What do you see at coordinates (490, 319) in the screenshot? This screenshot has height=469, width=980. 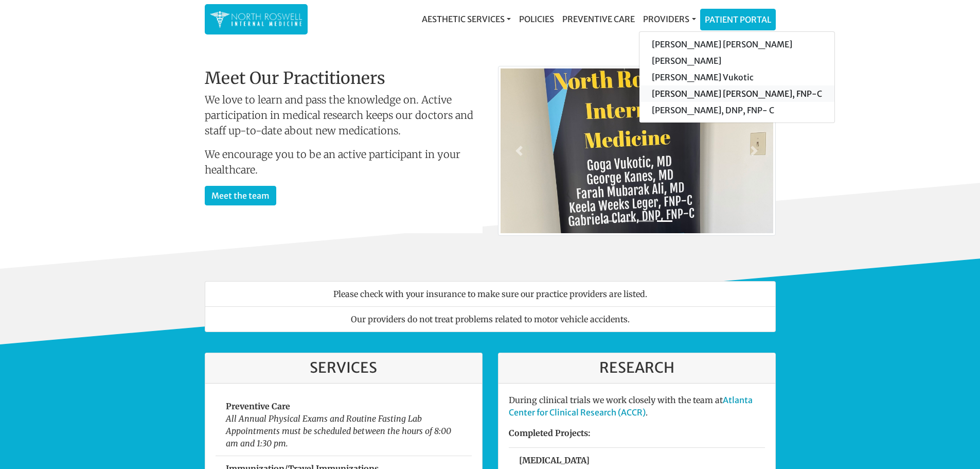 I see `li: Our providers do not treat problems related to motor vehicle accidents.` at bounding box center [490, 319].